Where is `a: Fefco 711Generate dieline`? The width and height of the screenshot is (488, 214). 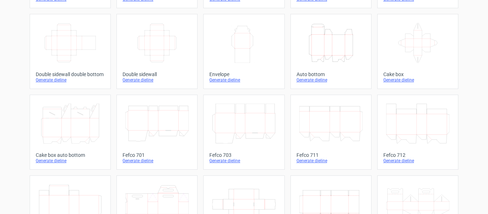
a: Fefco 711Generate dieline is located at coordinates (331, 132).